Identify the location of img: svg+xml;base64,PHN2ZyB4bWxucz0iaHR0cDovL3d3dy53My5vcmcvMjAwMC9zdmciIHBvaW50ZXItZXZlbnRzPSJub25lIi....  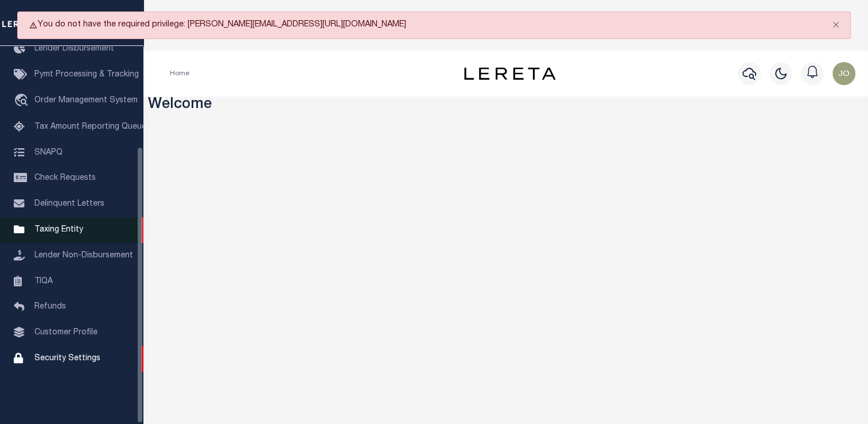
(844, 73).